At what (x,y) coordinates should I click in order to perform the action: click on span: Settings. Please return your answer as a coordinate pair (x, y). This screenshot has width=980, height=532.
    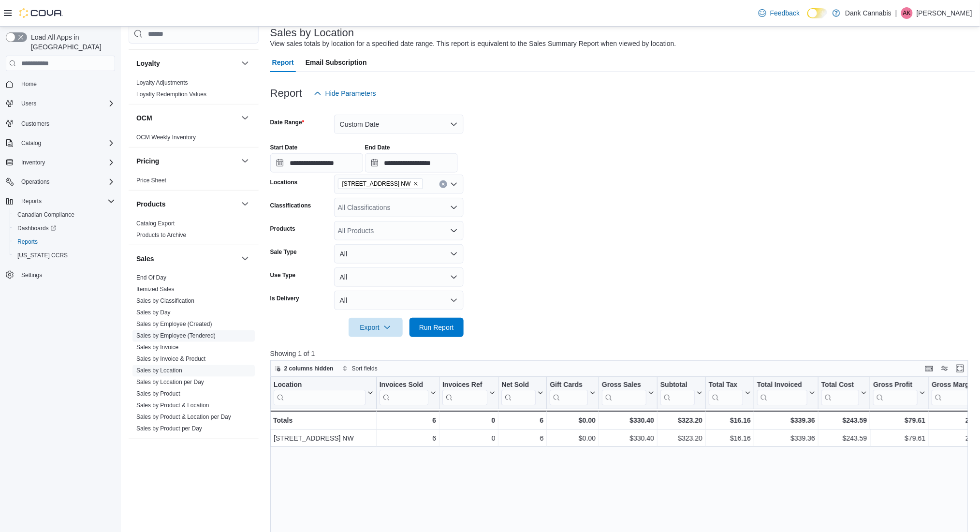
    Looking at the image, I should click on (31, 275).